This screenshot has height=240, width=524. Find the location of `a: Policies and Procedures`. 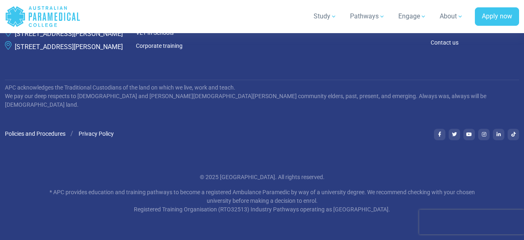

a: Policies and Procedures is located at coordinates (35, 134).